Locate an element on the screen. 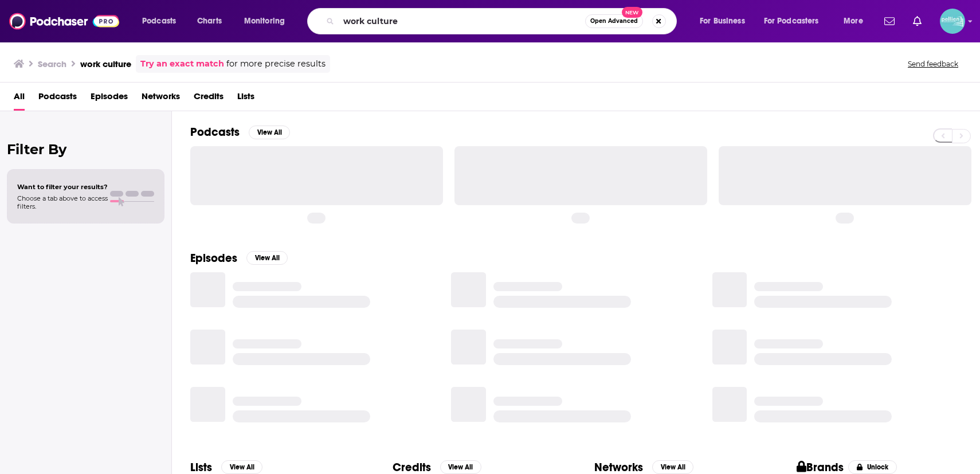 Image resolution: width=980 pixels, height=474 pixels. span: Monitoring is located at coordinates (264, 21).